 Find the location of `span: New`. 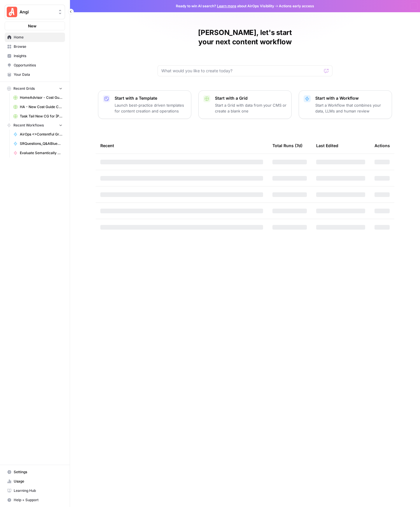

span: New is located at coordinates (32, 26).